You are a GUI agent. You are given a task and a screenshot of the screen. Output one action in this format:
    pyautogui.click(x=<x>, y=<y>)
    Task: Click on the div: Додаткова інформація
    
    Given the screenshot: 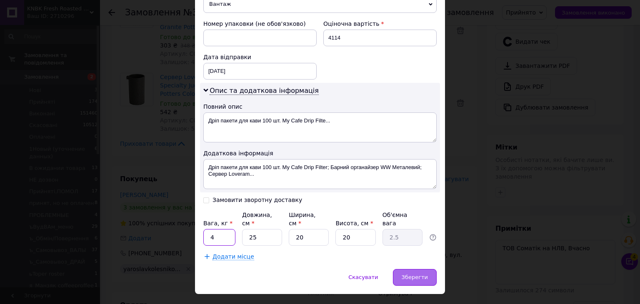 What is the action you would take?
    pyautogui.click(x=320, y=153)
    